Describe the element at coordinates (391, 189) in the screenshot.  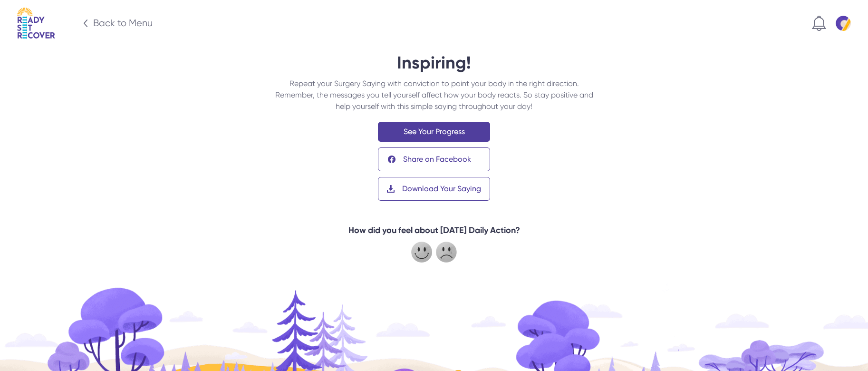
I see `img: Download icn 2` at that location.